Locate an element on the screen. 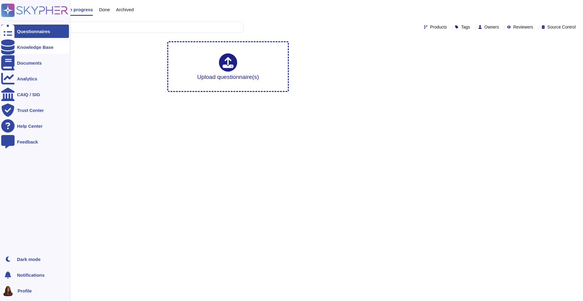 The width and height of the screenshot is (583, 301). img: user is located at coordinates (8, 291).